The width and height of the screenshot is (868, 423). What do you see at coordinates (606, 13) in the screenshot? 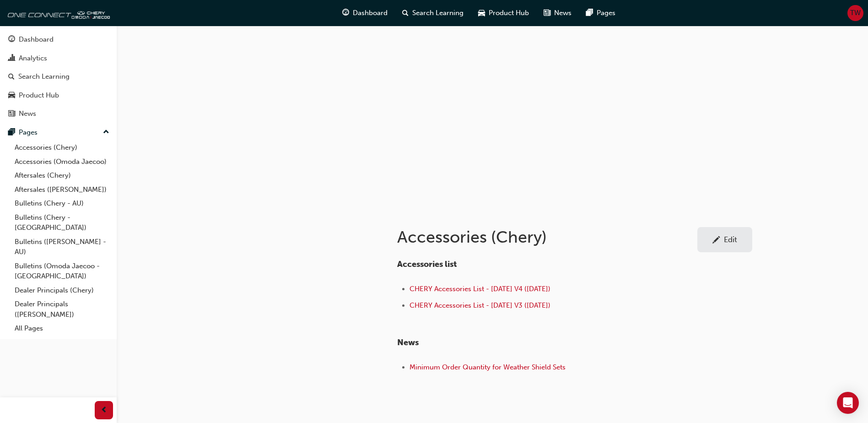
I see `span: Pages` at bounding box center [606, 13].